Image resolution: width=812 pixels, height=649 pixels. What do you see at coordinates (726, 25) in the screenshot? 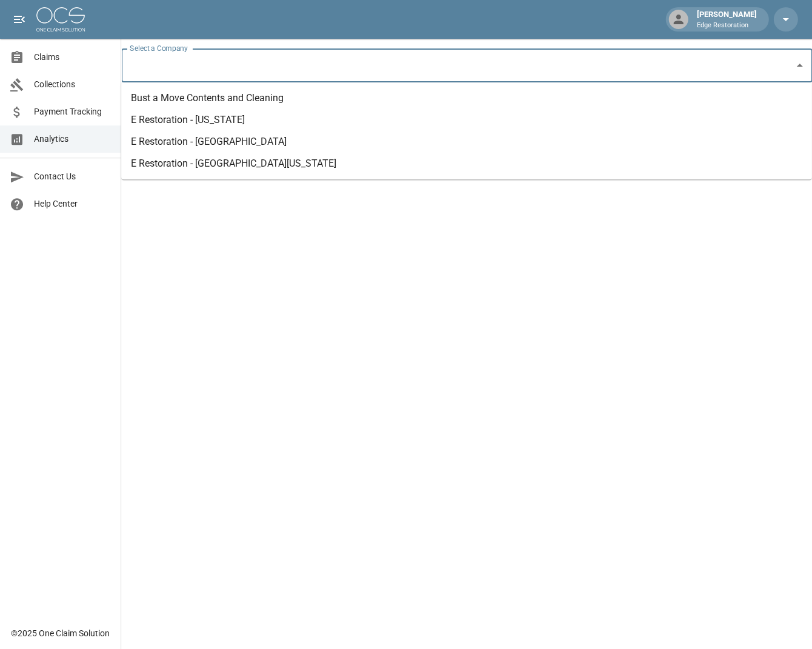
I see `p: Edge Restoration` at bounding box center [726, 25].